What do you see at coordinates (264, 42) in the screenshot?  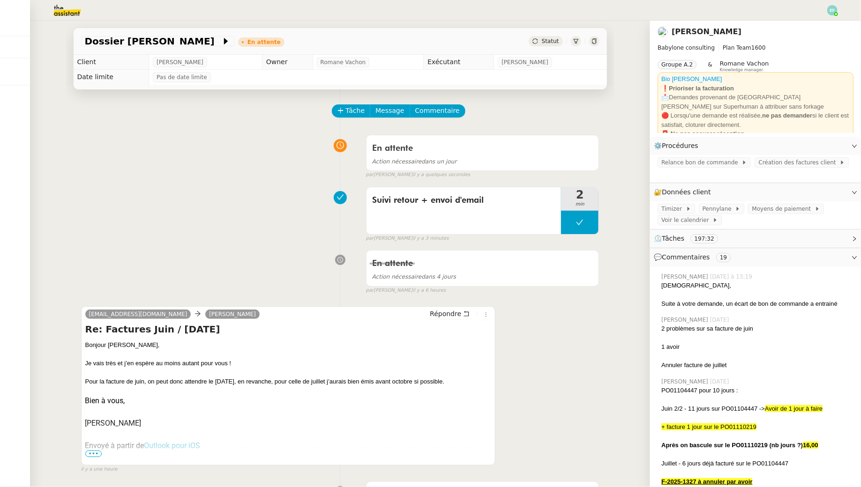 I see `div: En attente` at bounding box center [264, 42].